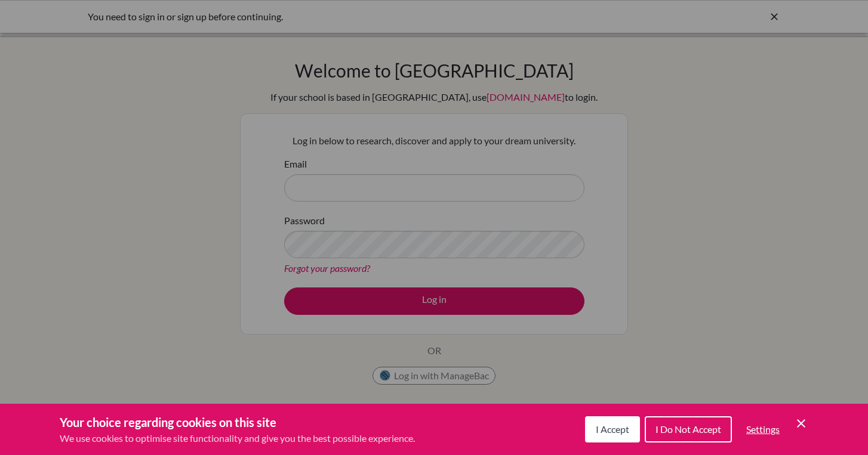 The height and width of the screenshot is (455, 868). Describe the element at coordinates (688, 429) in the screenshot. I see `span: I Do Not Accept` at that location.